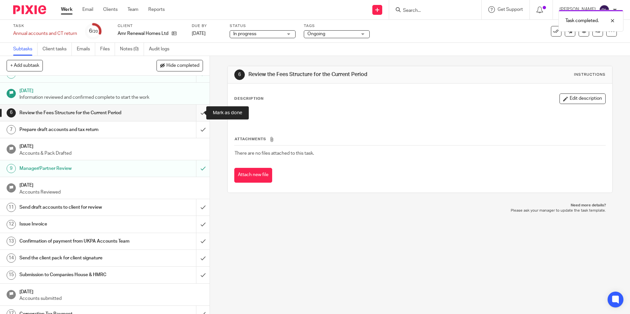 The height and width of the screenshot is (314, 630). I want to click on small: /20, so click(95, 31).